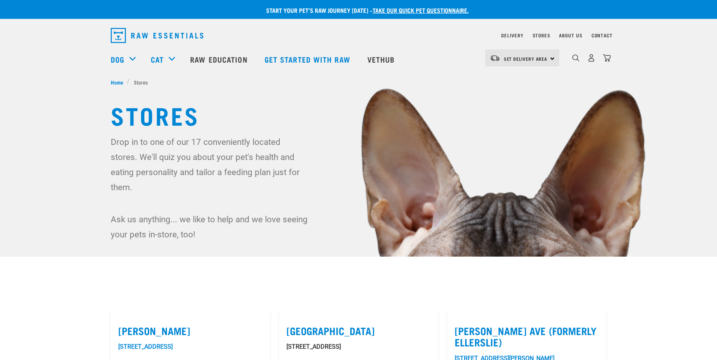 This screenshot has width=717, height=360. I want to click on span: Set Delivery Area, so click(525, 59).